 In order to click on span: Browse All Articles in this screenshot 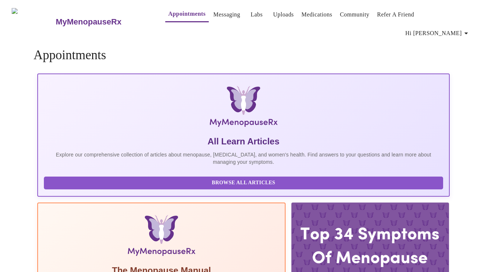, I will do `click(244, 183)`.